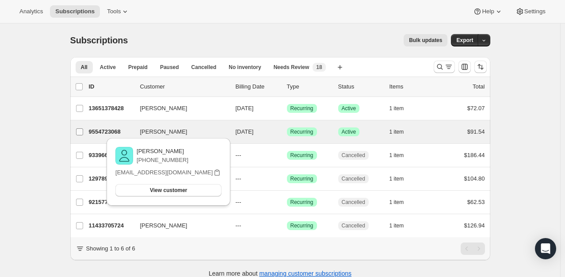 The height and width of the screenshot is (277, 565). Describe the element at coordinates (476, 131) in the screenshot. I see `span: $91.54` at that location.